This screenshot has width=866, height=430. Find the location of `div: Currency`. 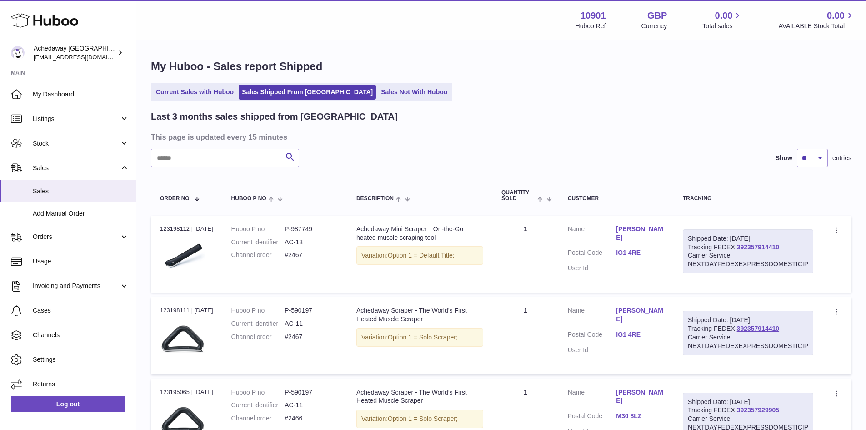

div: Currency is located at coordinates (654, 26).